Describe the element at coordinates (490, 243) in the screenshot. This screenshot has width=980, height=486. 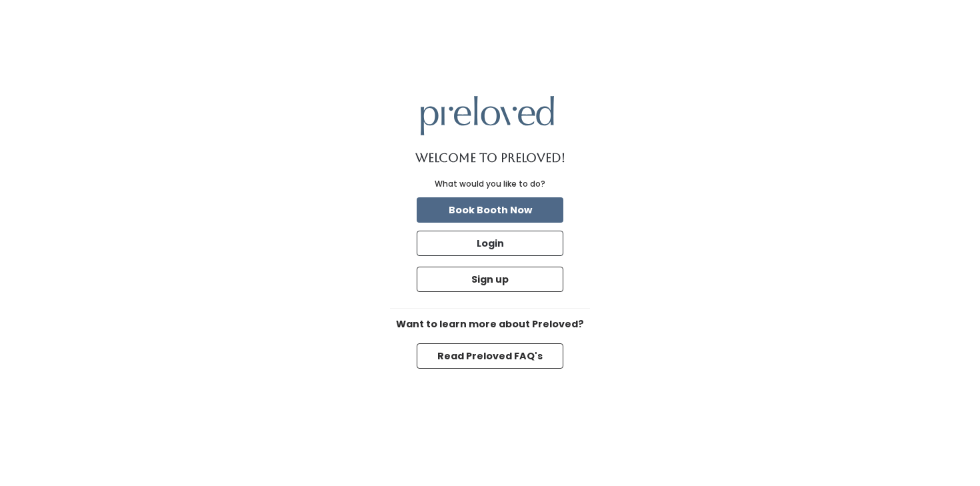
I see `button: Login` at that location.